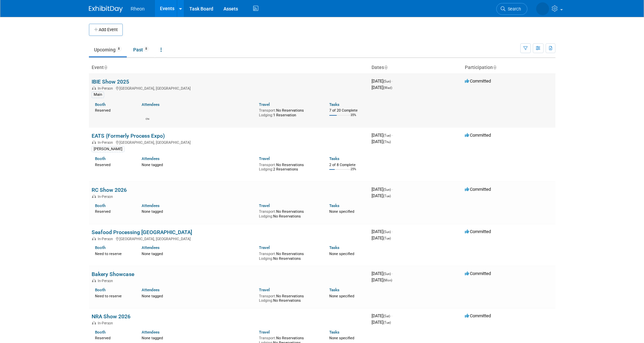 This screenshot has width=644, height=343. Describe the element at coordinates (353, 117) in the screenshot. I see `td: 35%` at that location.